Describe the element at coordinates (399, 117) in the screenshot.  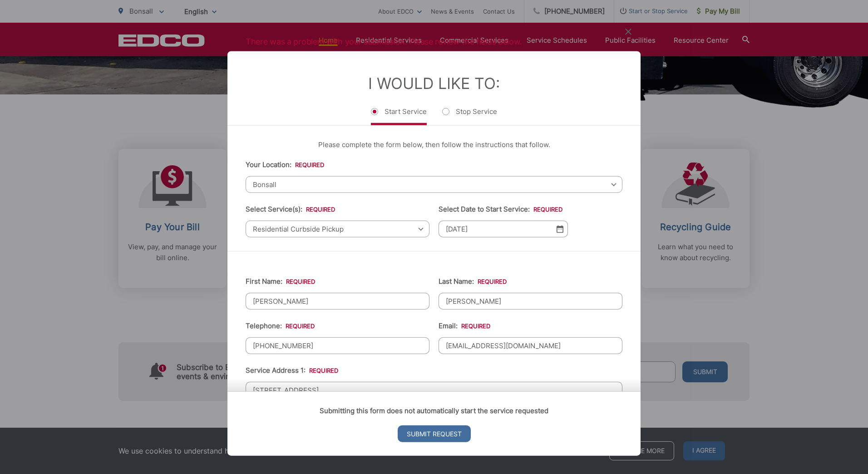
I see `label: Start Service` at that location.